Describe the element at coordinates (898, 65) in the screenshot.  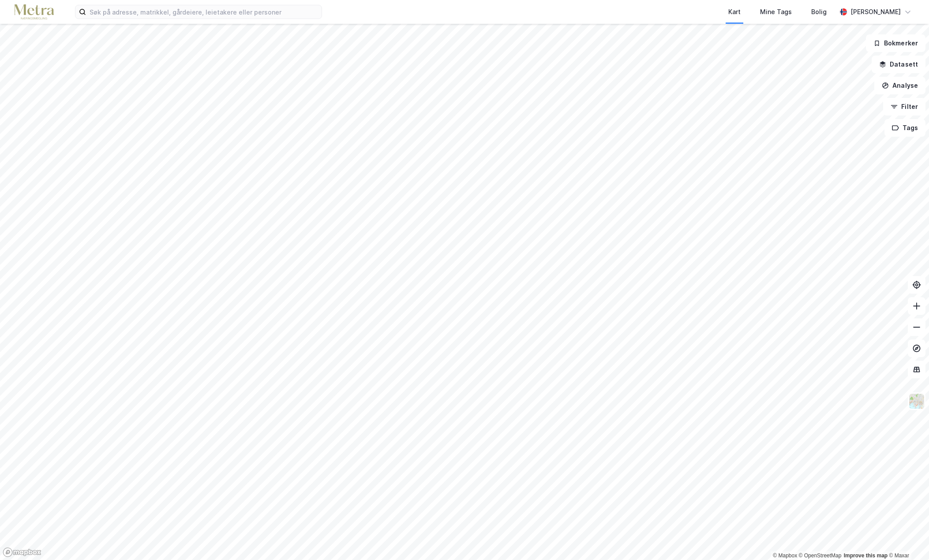
I see `button: Datasett` at that location.